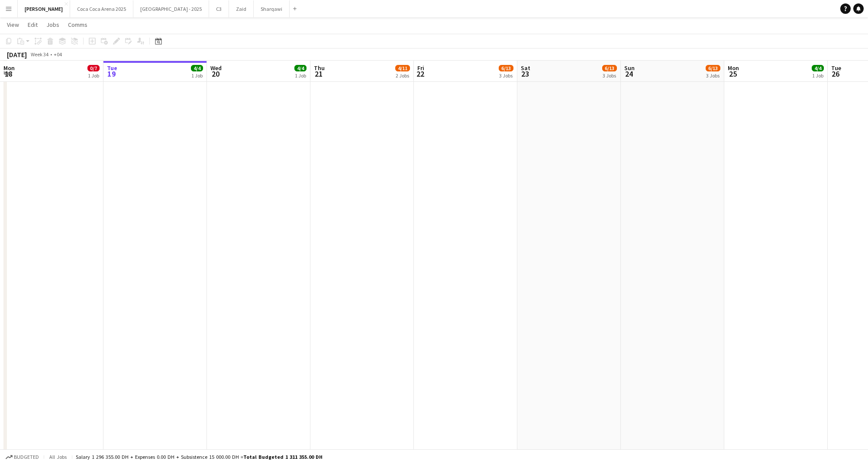  What do you see at coordinates (22, 457) in the screenshot?
I see `button: Budgeted` at bounding box center [22, 457].